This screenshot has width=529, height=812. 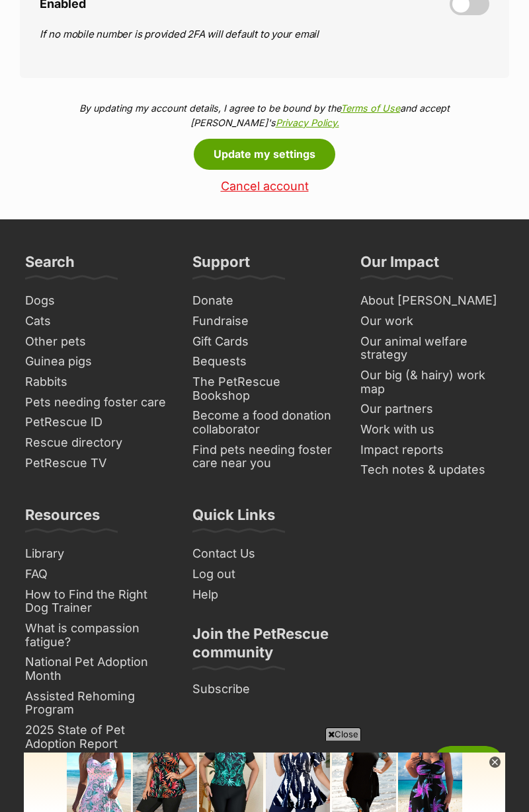 I want to click on a: How to Find the Right Dog Trainer, so click(x=97, y=601).